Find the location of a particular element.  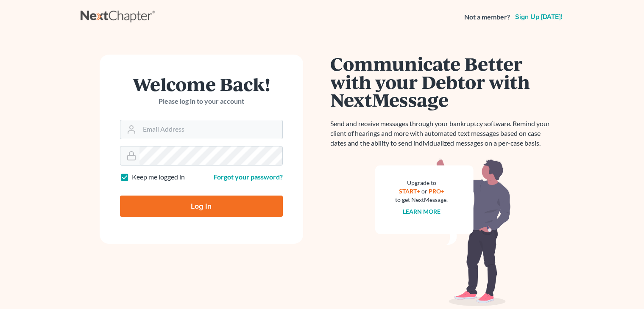

div: Upgrade to is located at coordinates (422, 183).